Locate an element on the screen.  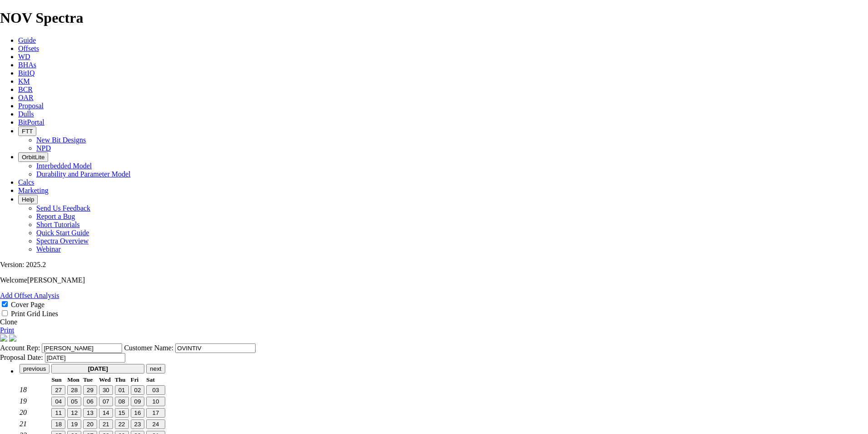
span: 11 is located at coordinates (58, 413).